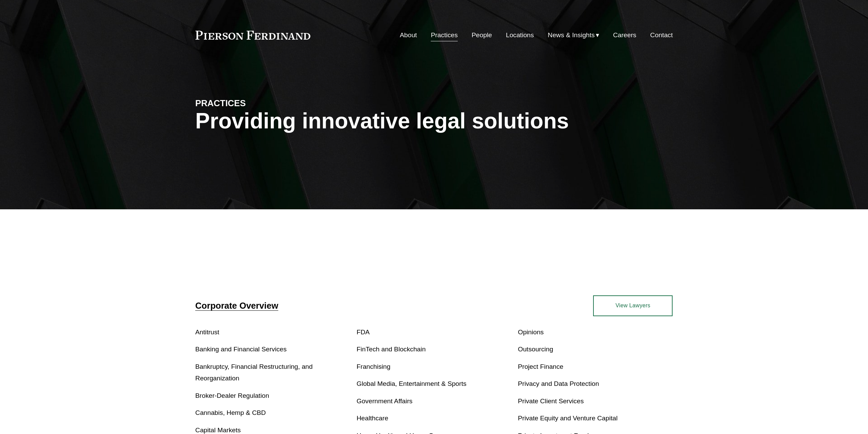  Describe the element at coordinates (632, 306) in the screenshot. I see `a: View Lawyers` at that location.